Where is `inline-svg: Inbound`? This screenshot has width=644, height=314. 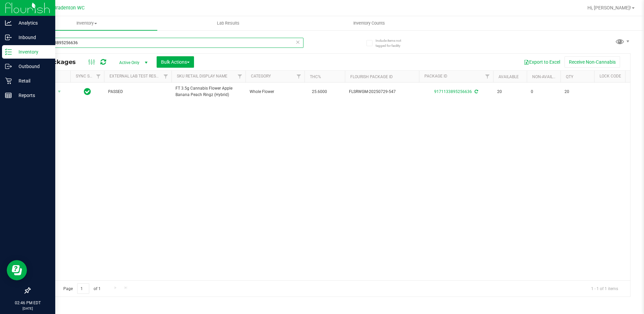
inline-svg: Inbound is located at coordinates (8, 37).